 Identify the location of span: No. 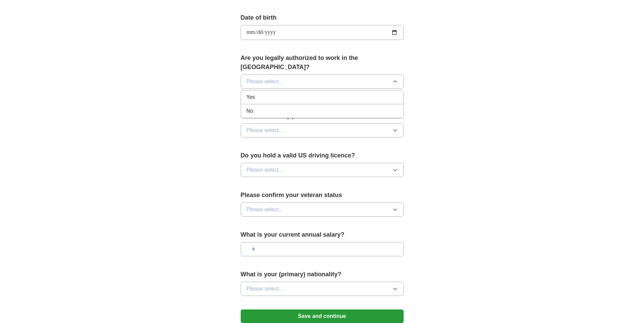
(250, 111).